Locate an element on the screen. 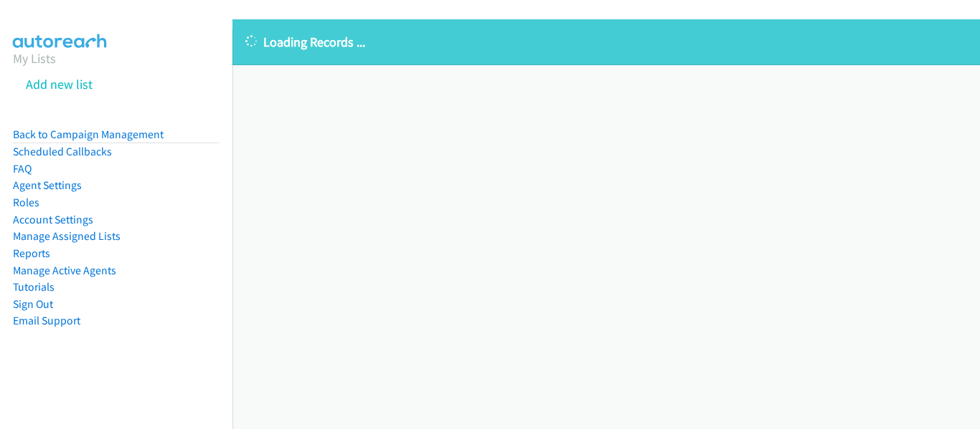 This screenshot has height=429, width=980. a: Manage Active Agents is located at coordinates (65, 270).